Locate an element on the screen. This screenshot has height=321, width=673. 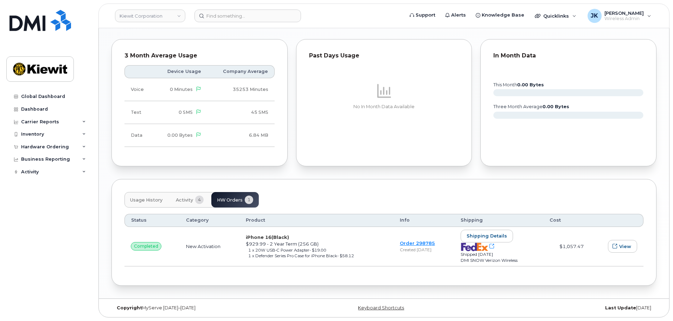
div: In Month Data is located at coordinates (569, 56).